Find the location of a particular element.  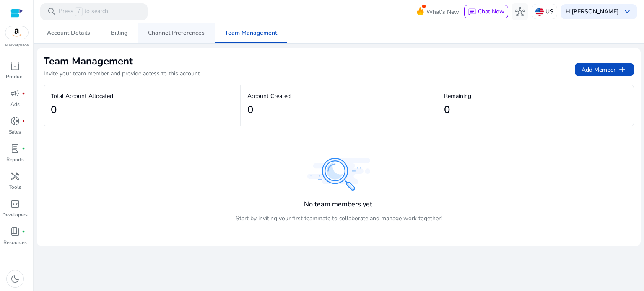

p: Total Account Allocated is located at coordinates (142, 96).